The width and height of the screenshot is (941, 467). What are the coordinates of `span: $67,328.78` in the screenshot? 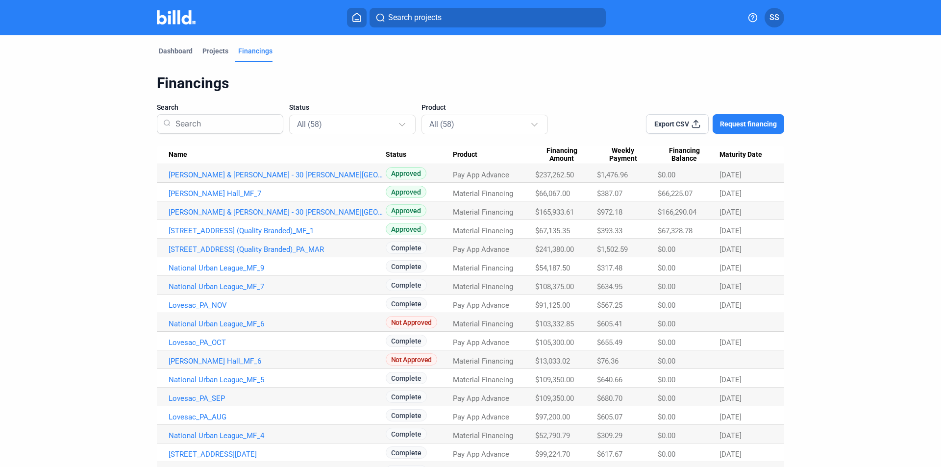 It's located at (675, 231).